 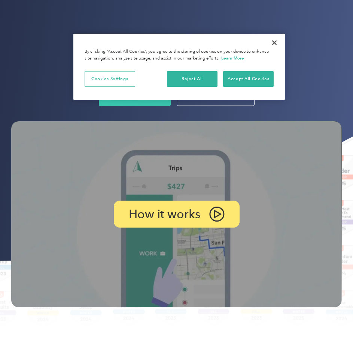 I want to click on button: Cookies Settings, so click(x=110, y=79).